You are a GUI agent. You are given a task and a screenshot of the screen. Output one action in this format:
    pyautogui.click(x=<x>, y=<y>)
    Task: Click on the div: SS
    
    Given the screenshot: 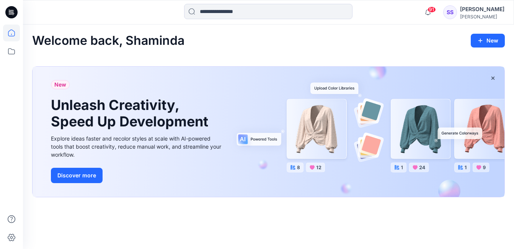 What is the action you would take?
    pyautogui.click(x=450, y=12)
    